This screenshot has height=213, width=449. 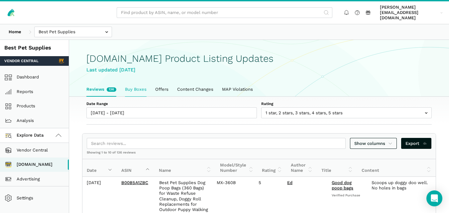 What do you see at coordinates (373, 143) in the screenshot?
I see `span: Show columns` at bounding box center [373, 143].